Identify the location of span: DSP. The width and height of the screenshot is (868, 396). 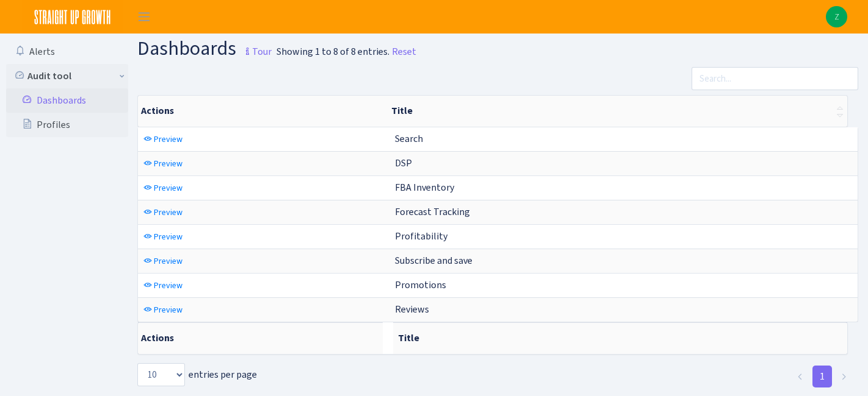
(404, 163).